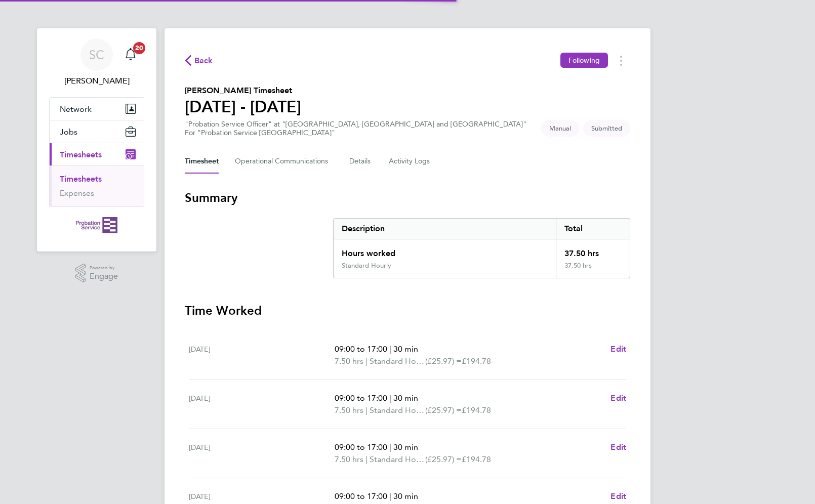 The width and height of the screenshot is (815, 504). I want to click on div: Summary, so click(481, 248).